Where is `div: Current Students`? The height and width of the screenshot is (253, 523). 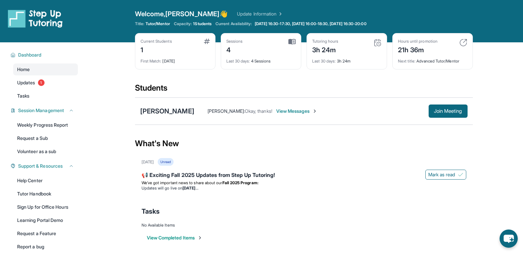 div: Current Students is located at coordinates (156, 41).